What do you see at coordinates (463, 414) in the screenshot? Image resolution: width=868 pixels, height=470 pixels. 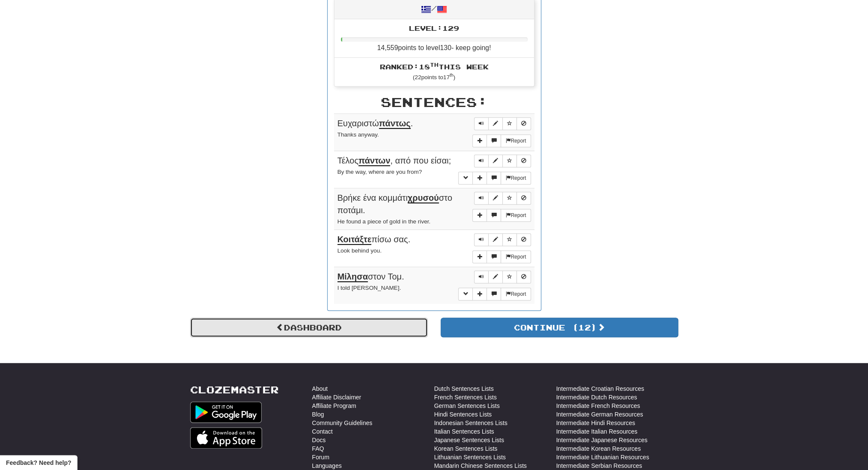 I see `a: Hindi Sentences Lists` at bounding box center [463, 414].